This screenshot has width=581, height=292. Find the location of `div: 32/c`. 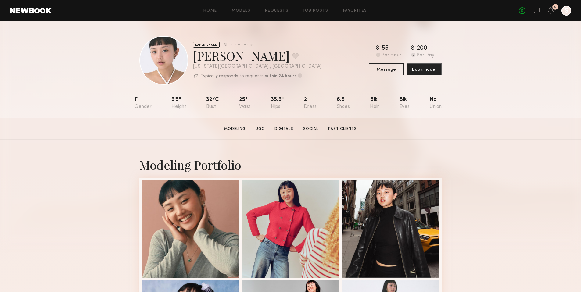

div: 32/c is located at coordinates (213, 103).